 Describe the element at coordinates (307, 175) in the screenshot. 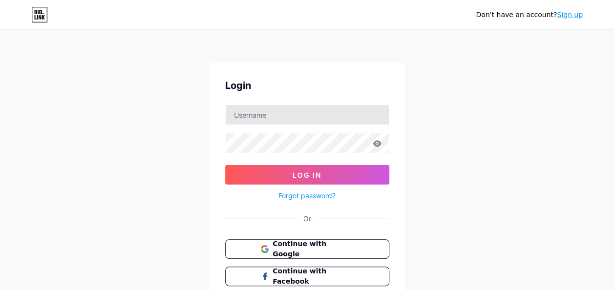

I see `button: Log In` at that location.